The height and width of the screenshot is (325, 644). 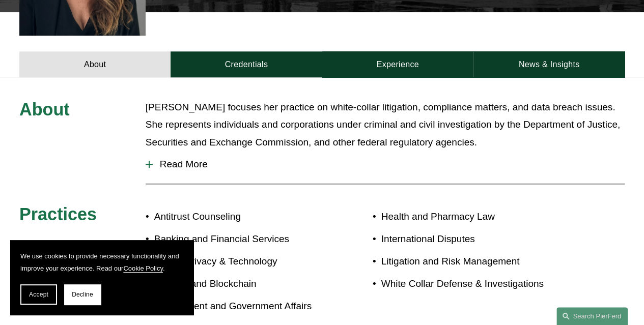 I want to click on p: Government and Government Affairs, so click(x=238, y=306).